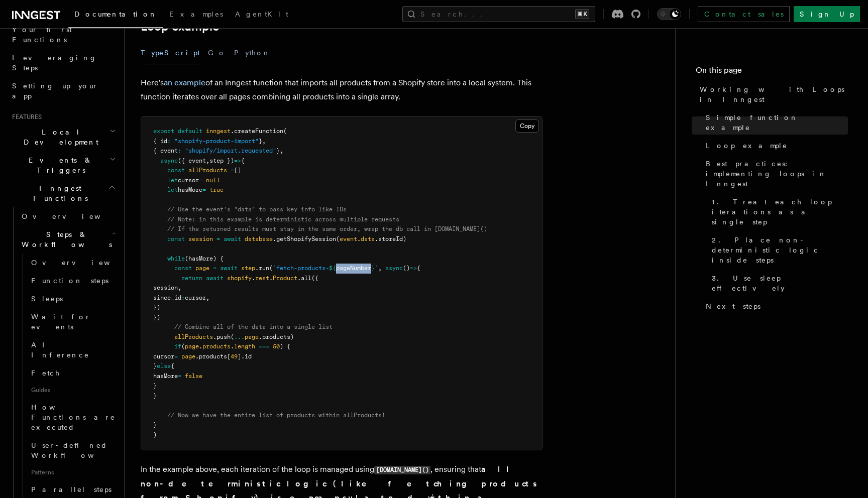 The width and height of the screenshot is (868, 498). Describe the element at coordinates (582, 14) in the screenshot. I see `kbd: ⌘K` at that location.